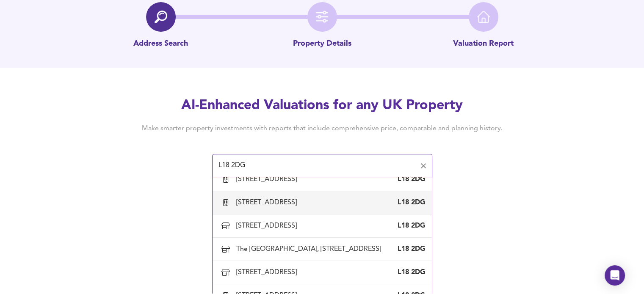  I want to click on h2: AI-Enhanced Valuations for any UK Property, so click(322, 106).